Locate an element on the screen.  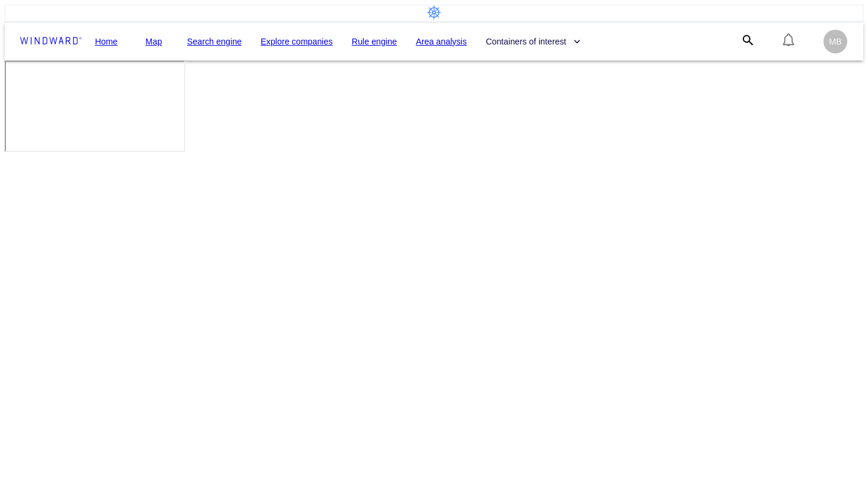
span: MB is located at coordinates (835, 42).